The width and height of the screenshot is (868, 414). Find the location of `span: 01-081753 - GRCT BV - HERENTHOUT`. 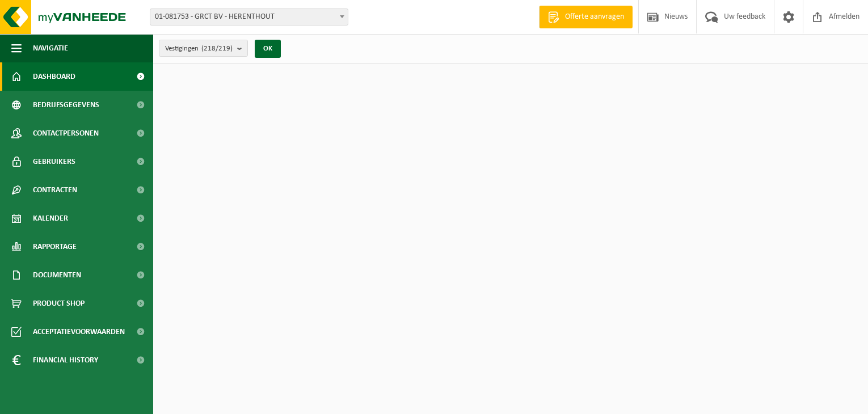

span: 01-081753 - GRCT BV - HERENTHOUT is located at coordinates (249, 17).